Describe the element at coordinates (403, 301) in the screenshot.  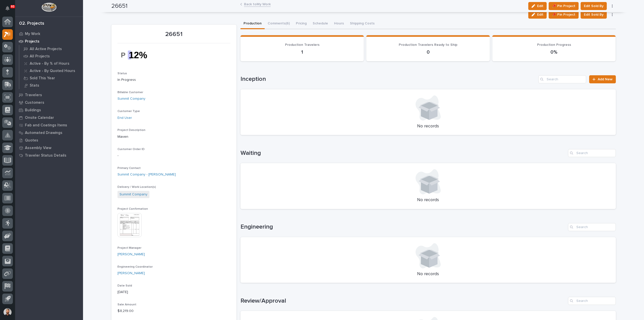
I see `h1: Review/Approval` at that location.